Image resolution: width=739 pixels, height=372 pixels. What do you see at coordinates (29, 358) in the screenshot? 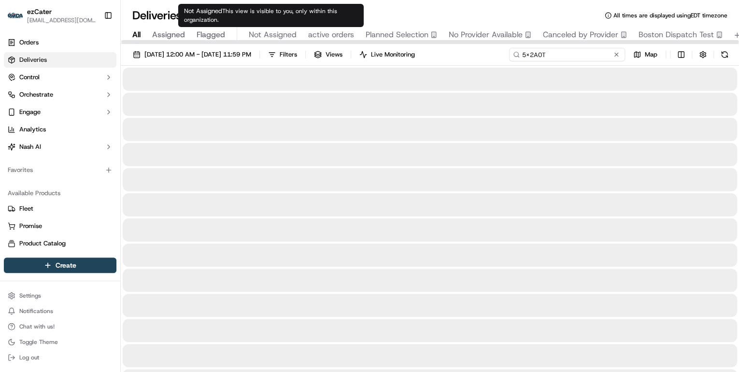
I see `span: Log out` at bounding box center [29, 358].